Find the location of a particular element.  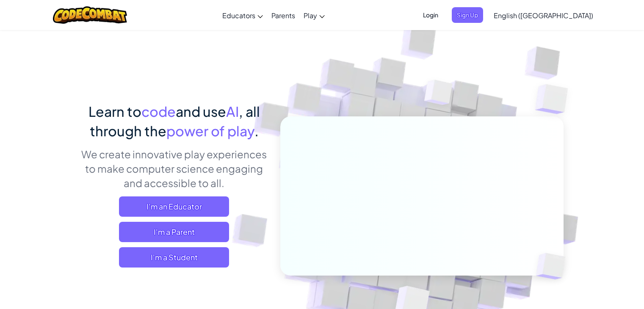

span: I'm a Parent is located at coordinates (174, 232).